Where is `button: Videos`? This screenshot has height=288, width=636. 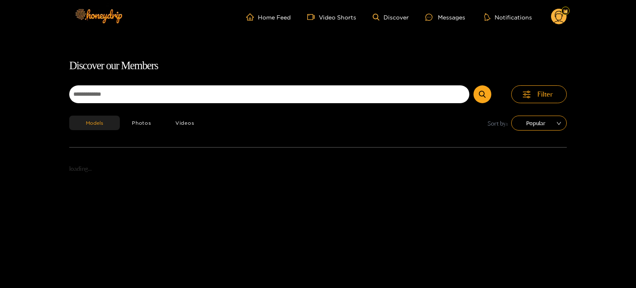
button: Videos is located at coordinates (185, 123).